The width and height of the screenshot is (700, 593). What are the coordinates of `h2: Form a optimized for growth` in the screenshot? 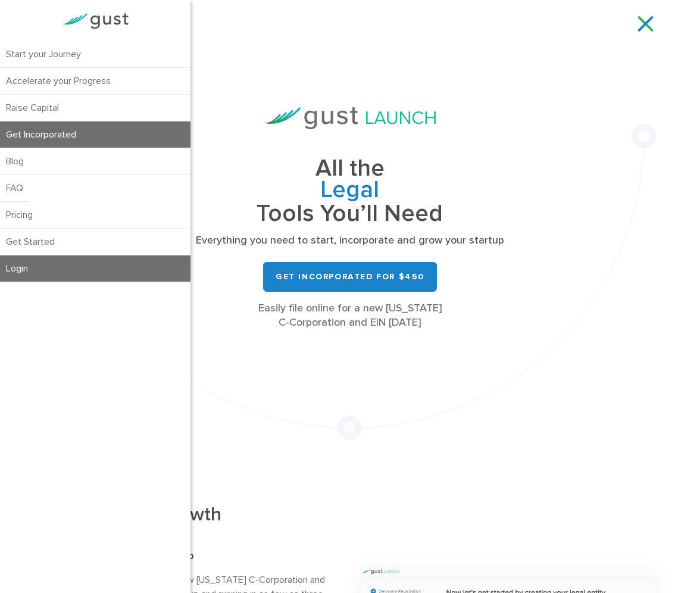 It's located at (192, 504).